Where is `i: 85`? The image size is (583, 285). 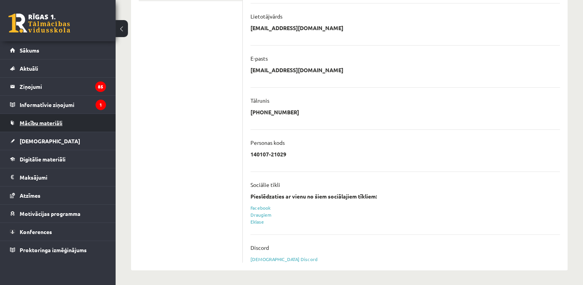
i: 85 is located at coordinates (101, 86).